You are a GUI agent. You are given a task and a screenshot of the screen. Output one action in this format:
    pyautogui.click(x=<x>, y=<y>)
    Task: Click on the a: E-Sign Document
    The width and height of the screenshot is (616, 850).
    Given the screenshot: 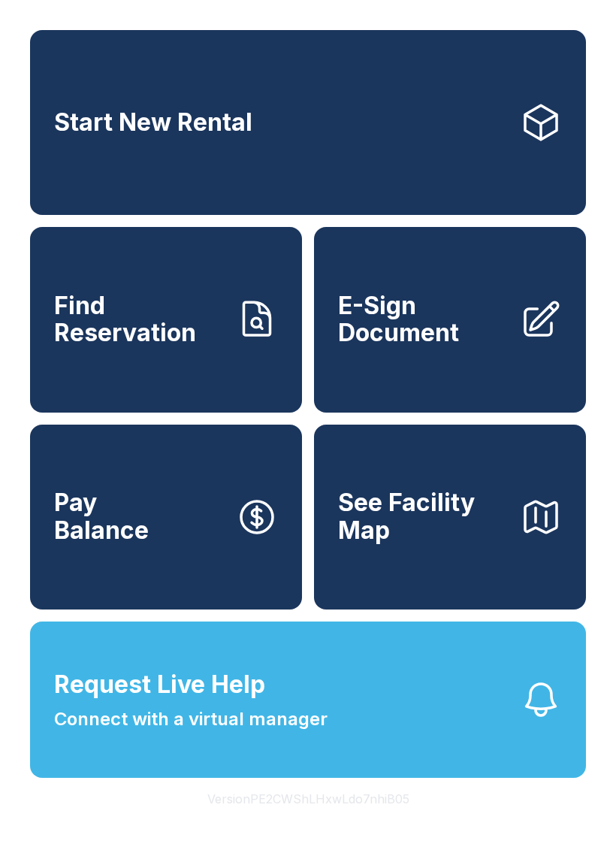 What is the action you would take?
    pyautogui.click(x=450, y=319)
    